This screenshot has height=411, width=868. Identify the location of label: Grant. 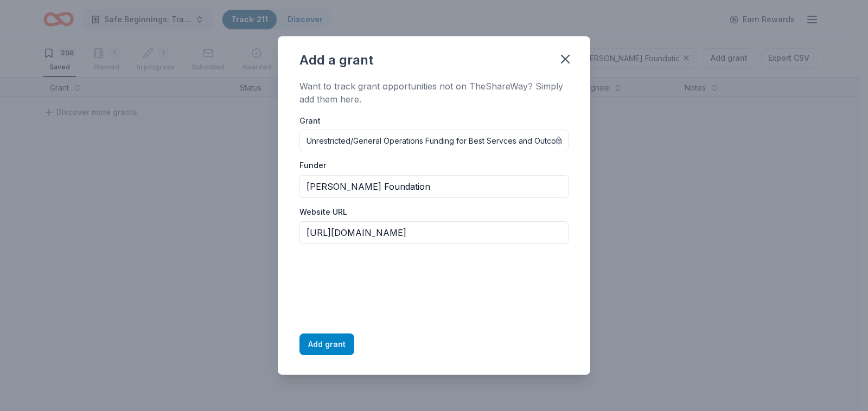
(434, 121).